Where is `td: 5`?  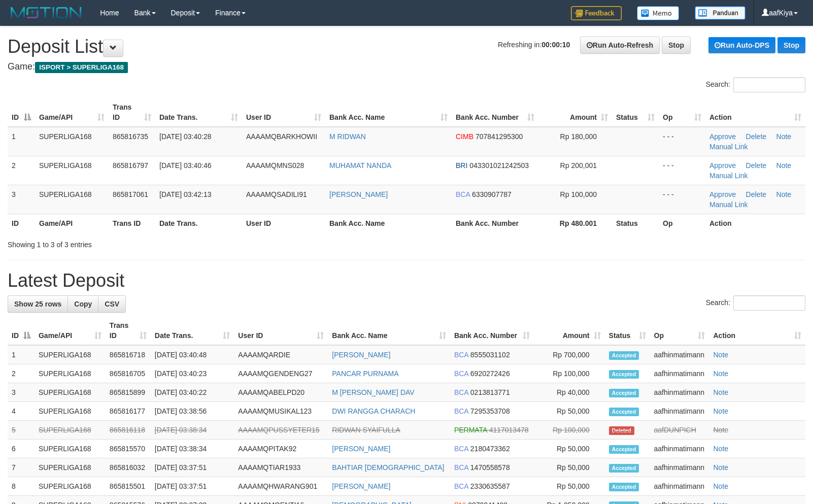 td: 5 is located at coordinates (21, 429).